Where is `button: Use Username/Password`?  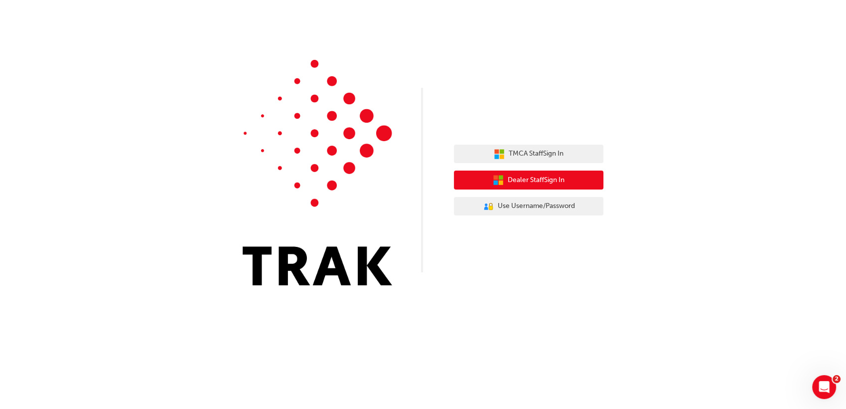
button: Use Username/Password is located at coordinates (529, 206).